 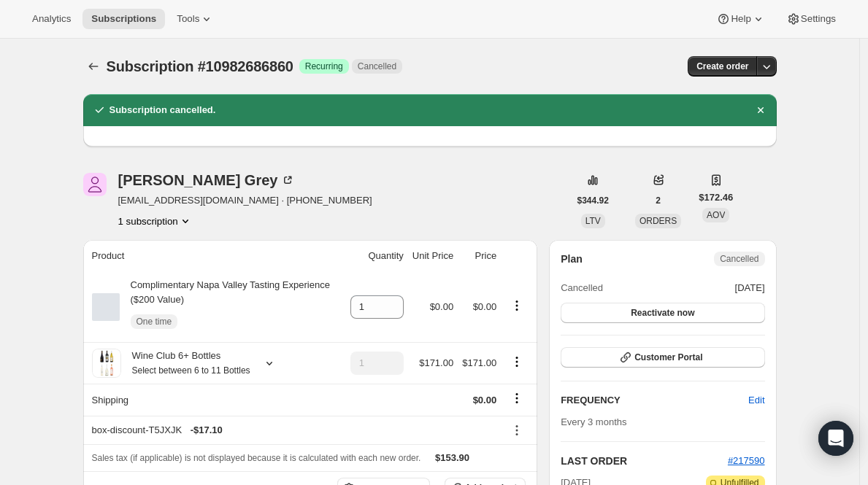 What do you see at coordinates (811, 19) in the screenshot?
I see `button: Settings` at bounding box center [811, 19].